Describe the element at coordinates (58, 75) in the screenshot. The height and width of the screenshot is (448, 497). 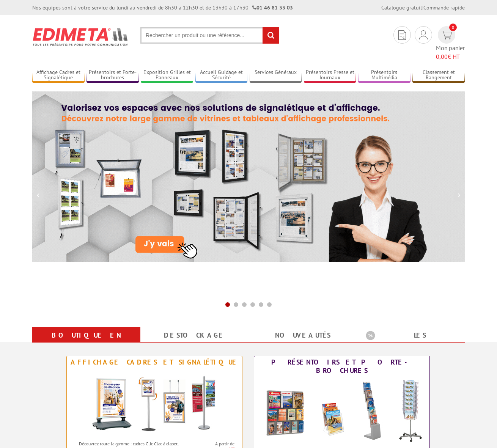
I see `a: Affichage Cadres et Signalétique` at that location.